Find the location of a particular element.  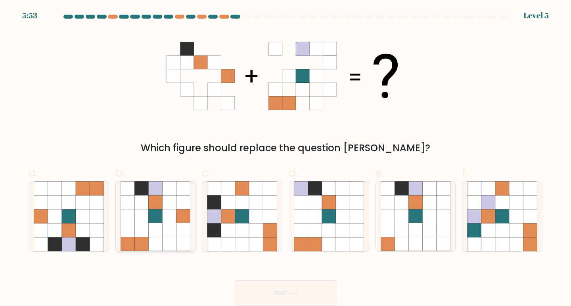

span: a. is located at coordinates (33, 173).